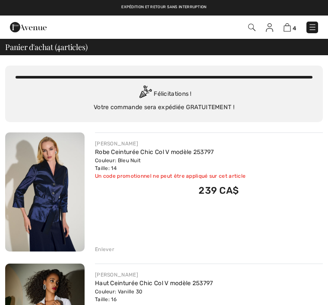  What do you see at coordinates (105, 250) in the screenshot?
I see `div: Enlever` at bounding box center [105, 250].